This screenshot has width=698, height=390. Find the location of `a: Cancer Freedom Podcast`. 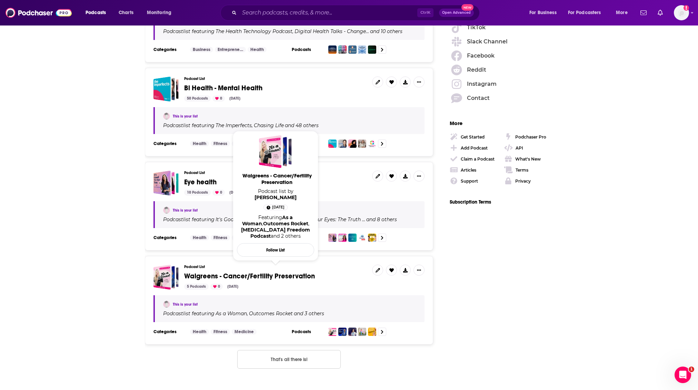

a: Cancer Freedom Podcast is located at coordinates (275, 233).